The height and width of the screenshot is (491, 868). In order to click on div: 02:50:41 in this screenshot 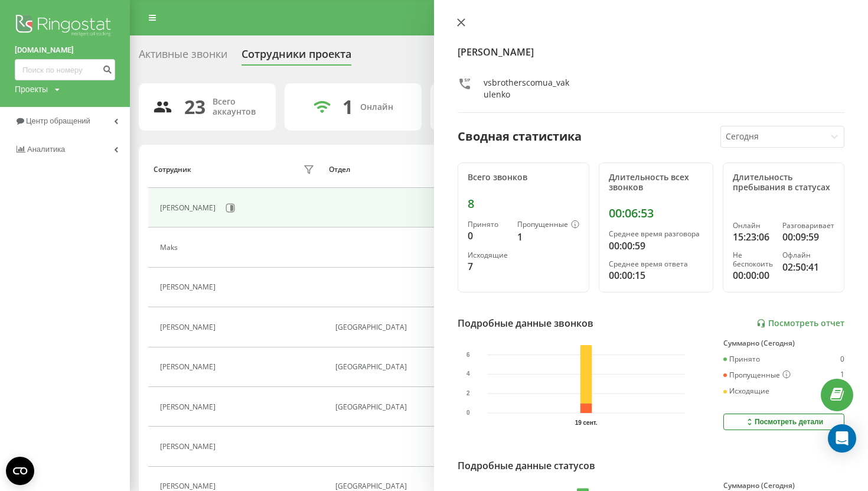, I will do `click(809, 267)`.